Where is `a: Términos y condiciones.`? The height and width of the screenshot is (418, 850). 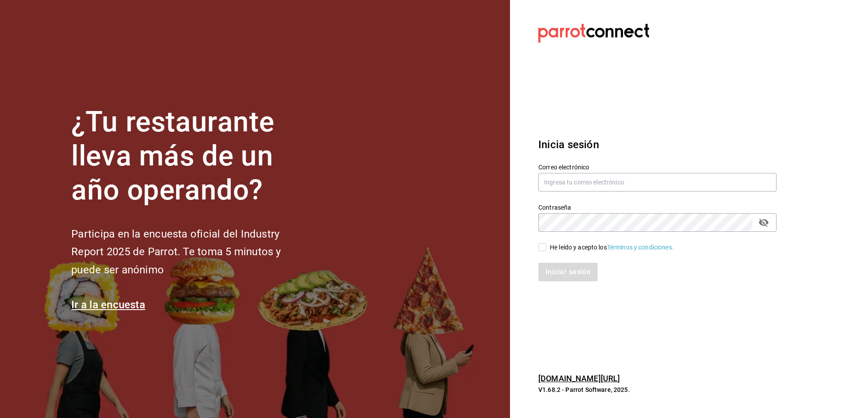 a: Términos y condiciones. is located at coordinates (640, 247).